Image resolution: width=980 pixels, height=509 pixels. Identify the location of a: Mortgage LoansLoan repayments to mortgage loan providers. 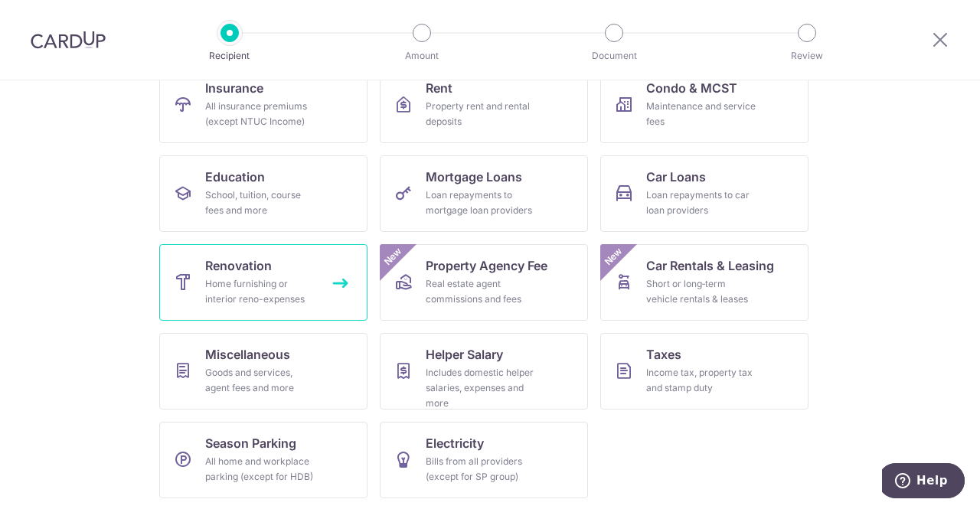
(484, 194).